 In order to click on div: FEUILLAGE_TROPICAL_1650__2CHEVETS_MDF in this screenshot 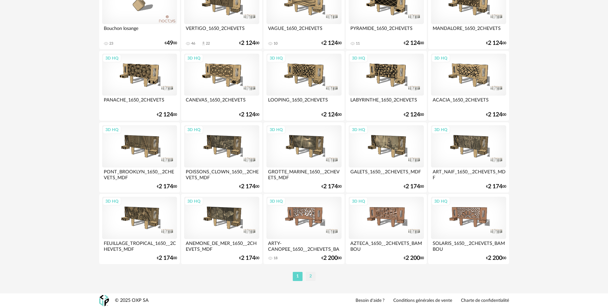, I will do `click(139, 246)`.